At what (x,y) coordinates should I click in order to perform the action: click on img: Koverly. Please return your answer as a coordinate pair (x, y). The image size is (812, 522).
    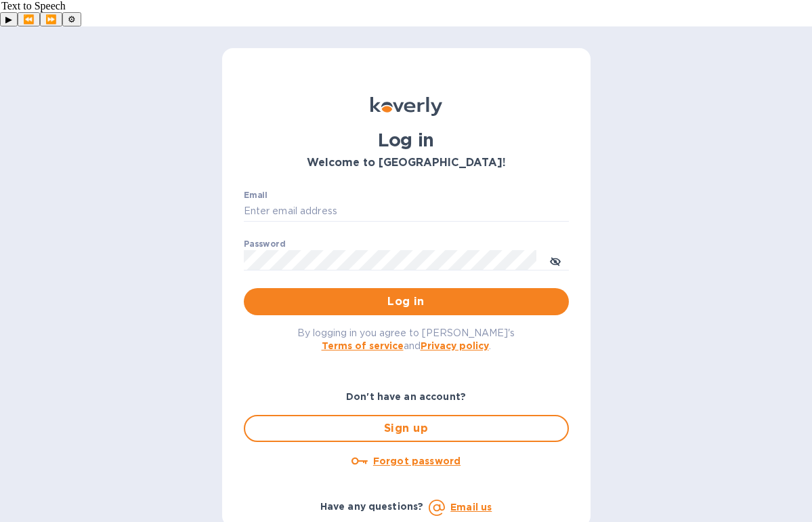
    Looking at the image, I should click on (406, 107).